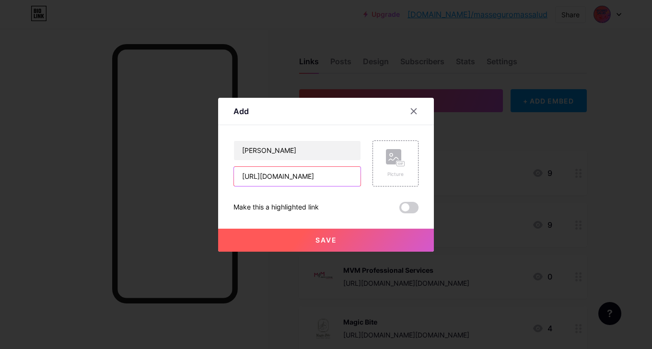 The width and height of the screenshot is (652, 349). I want to click on button: Save, so click(326, 240).